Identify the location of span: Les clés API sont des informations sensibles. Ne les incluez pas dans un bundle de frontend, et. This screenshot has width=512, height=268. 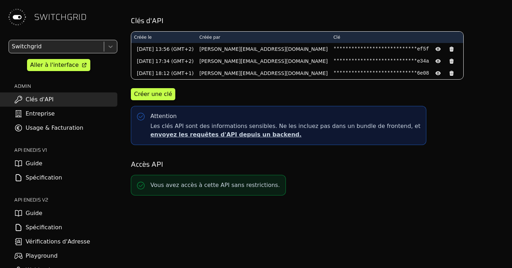
(285, 131).